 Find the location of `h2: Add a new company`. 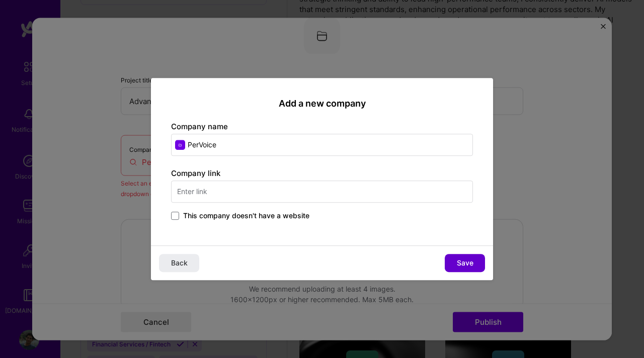

h2: Add a new company is located at coordinates (322, 103).